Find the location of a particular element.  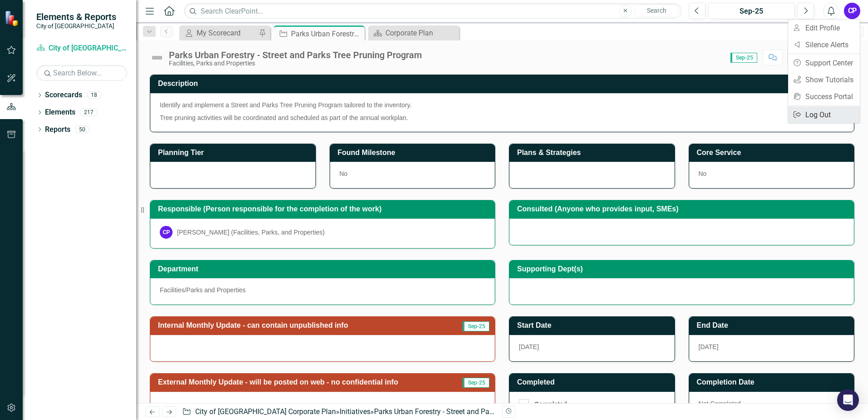

a: My Scorecard is located at coordinates (219, 33).